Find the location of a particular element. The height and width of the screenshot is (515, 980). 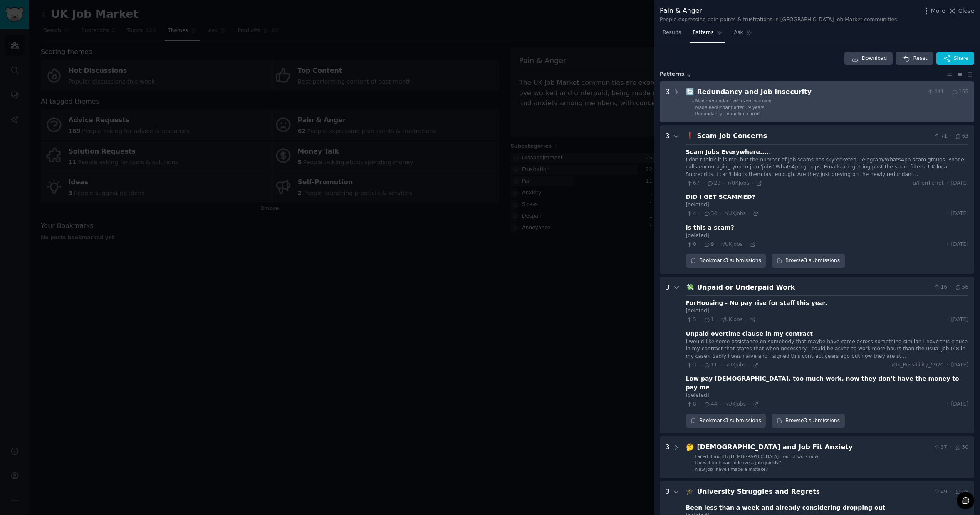

span: 20 is located at coordinates (713, 183).